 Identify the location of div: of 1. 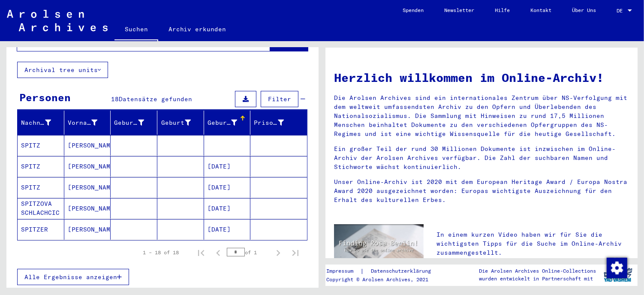
(248, 252).